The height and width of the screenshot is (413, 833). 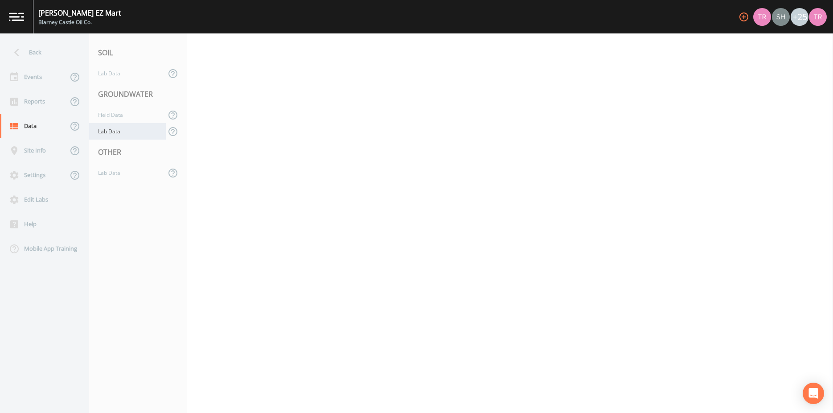 What do you see at coordinates (800, 17) in the screenshot?
I see `div: +25` at bounding box center [800, 17].